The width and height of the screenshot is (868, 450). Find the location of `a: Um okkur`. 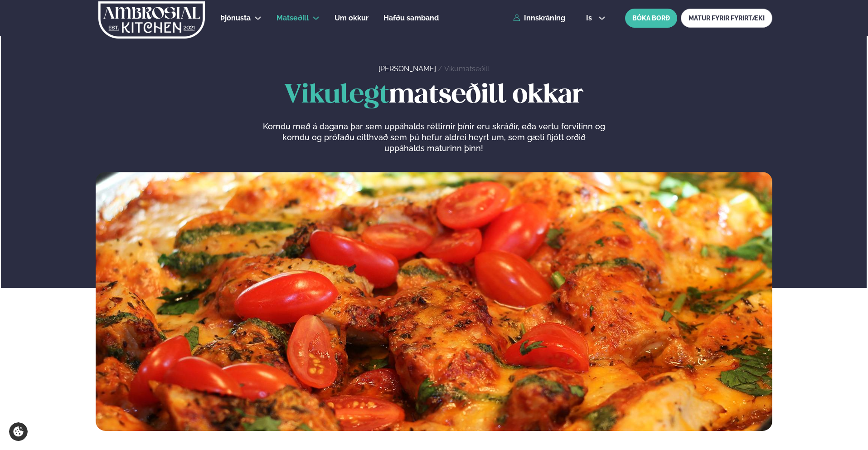

a: Um okkur is located at coordinates (351, 18).